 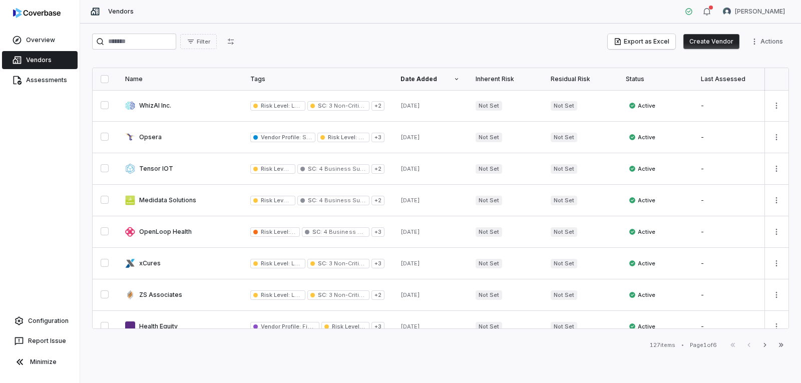 What do you see at coordinates (37, 13) in the screenshot?
I see `img: logo-D7KZi-bG.svg` at bounding box center [37, 13].